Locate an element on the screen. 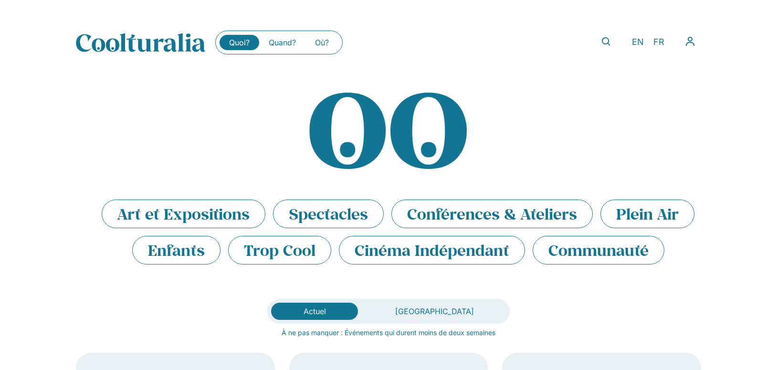 The width and height of the screenshot is (777, 370). li: Communauté is located at coordinates (599, 250).